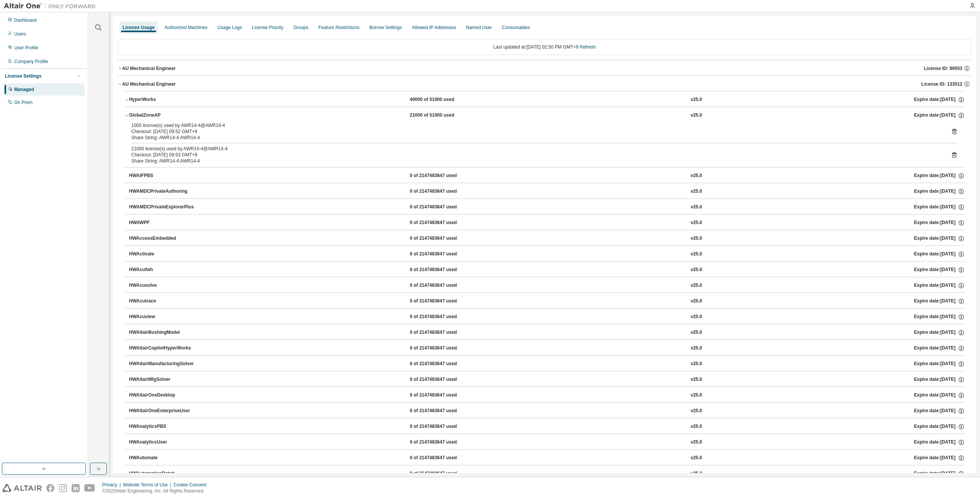 This screenshot has width=980, height=499. What do you see at coordinates (26, 48) in the screenshot?
I see `div: User Profile` at bounding box center [26, 48].